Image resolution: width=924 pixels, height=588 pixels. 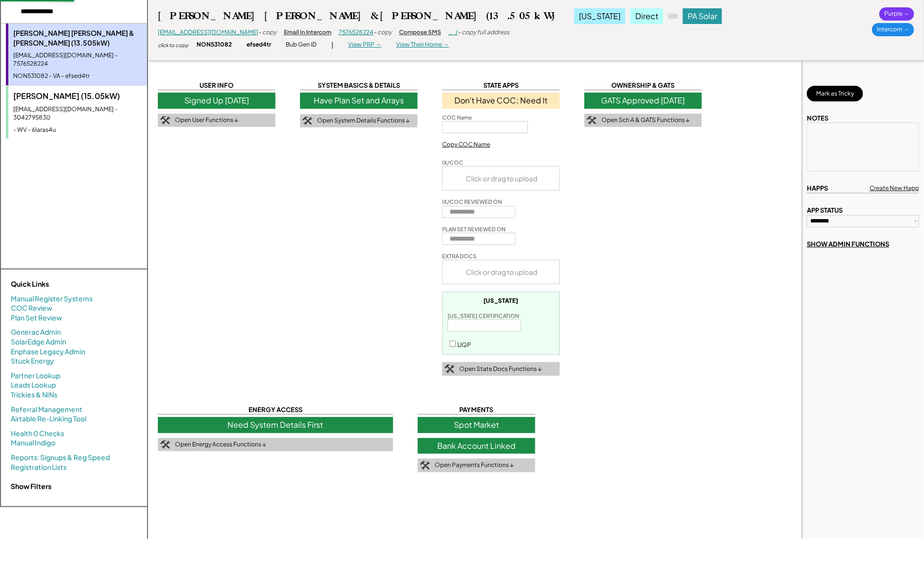 I want to click on div: NOTES, so click(x=818, y=119).